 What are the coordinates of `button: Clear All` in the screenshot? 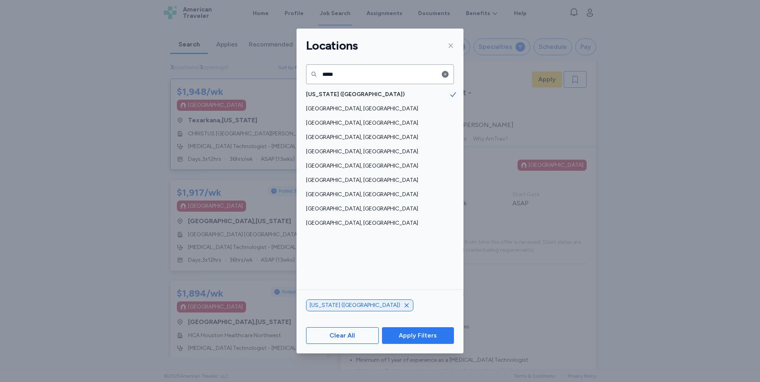 It's located at (342, 336).